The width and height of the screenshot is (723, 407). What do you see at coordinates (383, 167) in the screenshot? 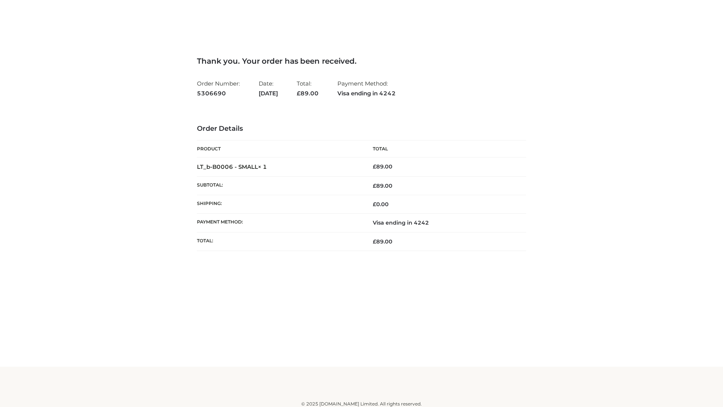
I see `bdi: 89.00` at bounding box center [383, 167].